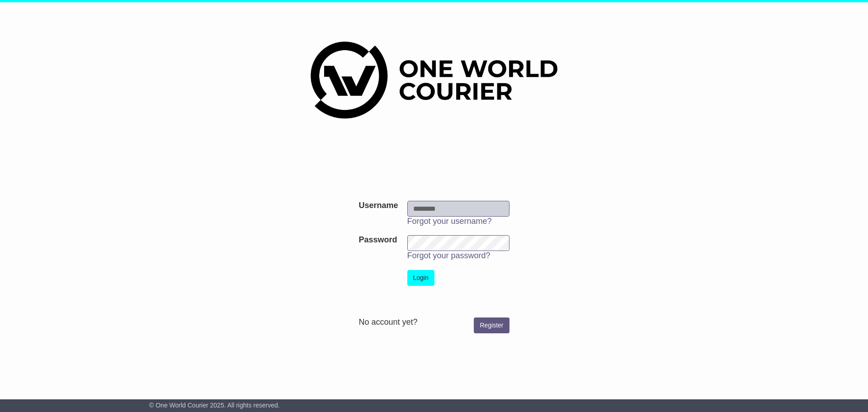 Image resolution: width=868 pixels, height=412 pixels. Describe the element at coordinates (449, 221) in the screenshot. I see `a: Forgot your username?` at that location.